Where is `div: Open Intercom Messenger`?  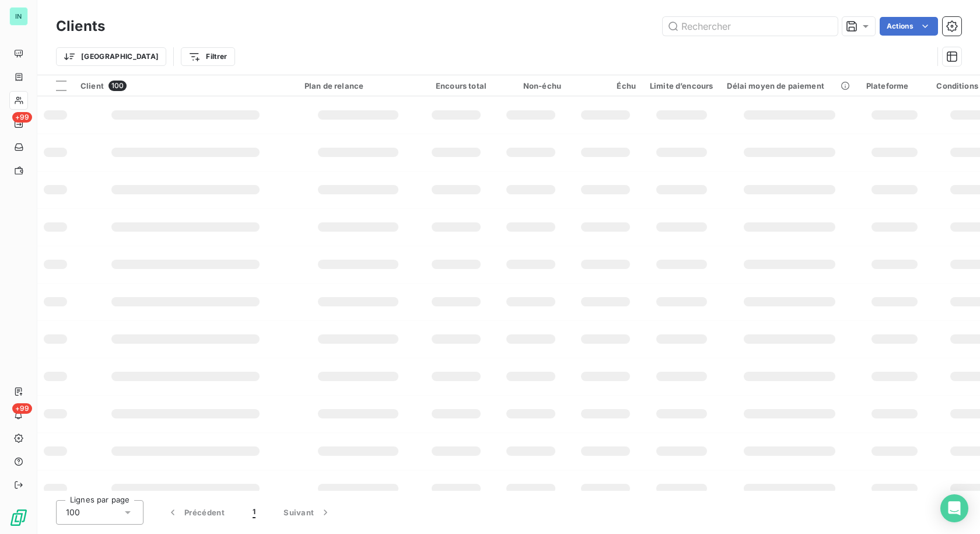 div: Open Intercom Messenger is located at coordinates (955, 509).